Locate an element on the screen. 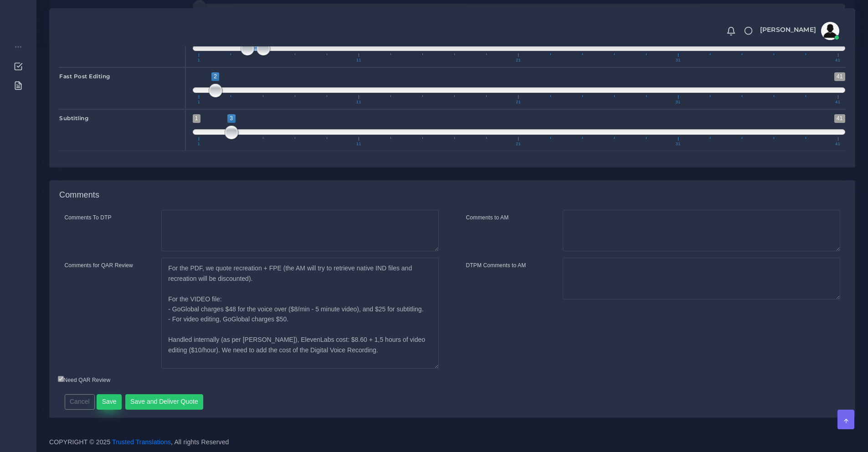  textarea: For the PDF, we quote recreation + FPE (the AM will try to retrieve native IND files and recreati... is located at coordinates (300, 313).